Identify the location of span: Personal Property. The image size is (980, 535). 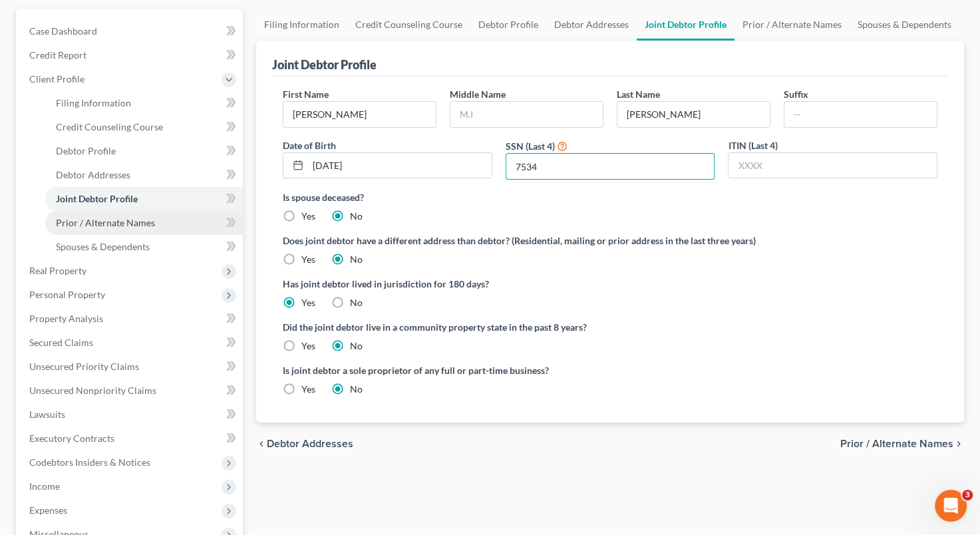
(67, 294).